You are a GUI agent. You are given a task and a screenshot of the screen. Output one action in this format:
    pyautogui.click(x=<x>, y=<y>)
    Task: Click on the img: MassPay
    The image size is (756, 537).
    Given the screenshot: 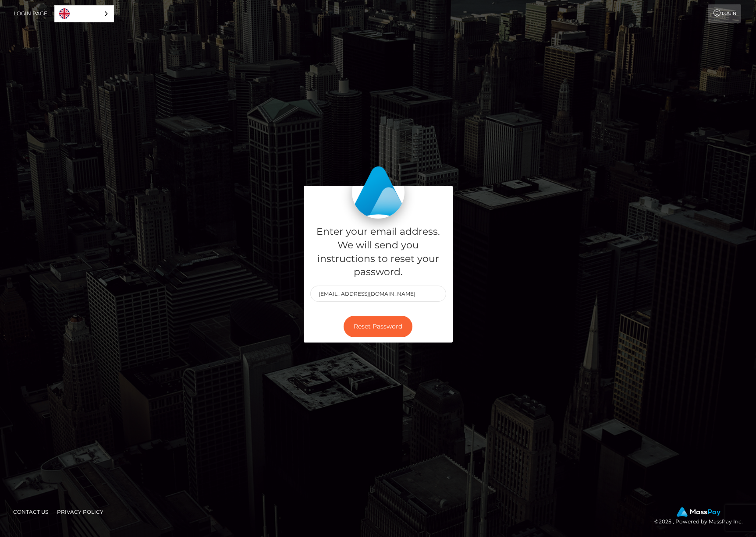 What is the action you would take?
    pyautogui.click(x=698, y=512)
    